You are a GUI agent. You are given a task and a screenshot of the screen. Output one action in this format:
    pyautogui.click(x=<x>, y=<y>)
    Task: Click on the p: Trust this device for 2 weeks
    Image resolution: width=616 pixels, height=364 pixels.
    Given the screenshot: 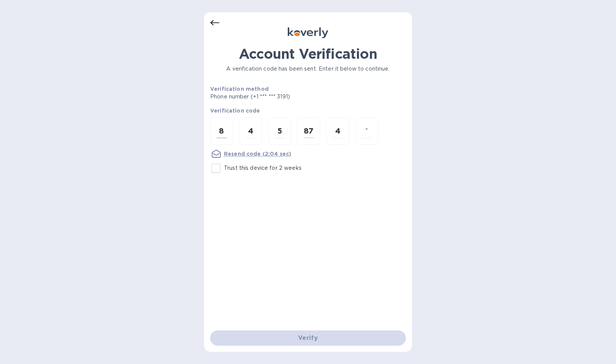 What is the action you would take?
    pyautogui.click(x=263, y=168)
    